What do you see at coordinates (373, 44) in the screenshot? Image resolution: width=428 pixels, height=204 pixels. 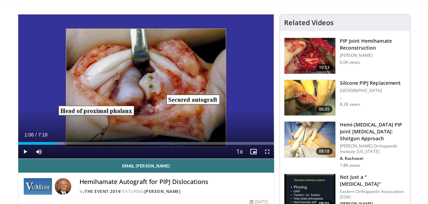 I see `h3: PIP Joint Hemihamate Reconstruction` at bounding box center [373, 44].